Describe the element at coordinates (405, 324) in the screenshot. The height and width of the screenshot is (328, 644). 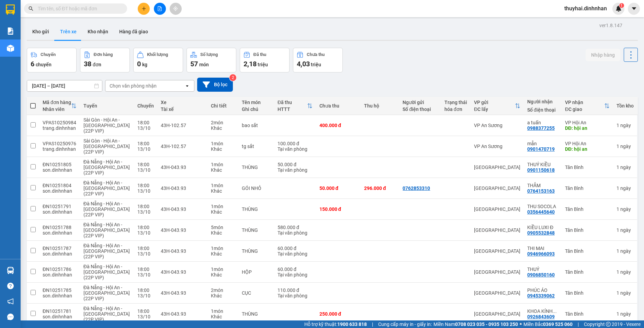
I see `span: Cung cấp máy in - giấy in:` at that location.